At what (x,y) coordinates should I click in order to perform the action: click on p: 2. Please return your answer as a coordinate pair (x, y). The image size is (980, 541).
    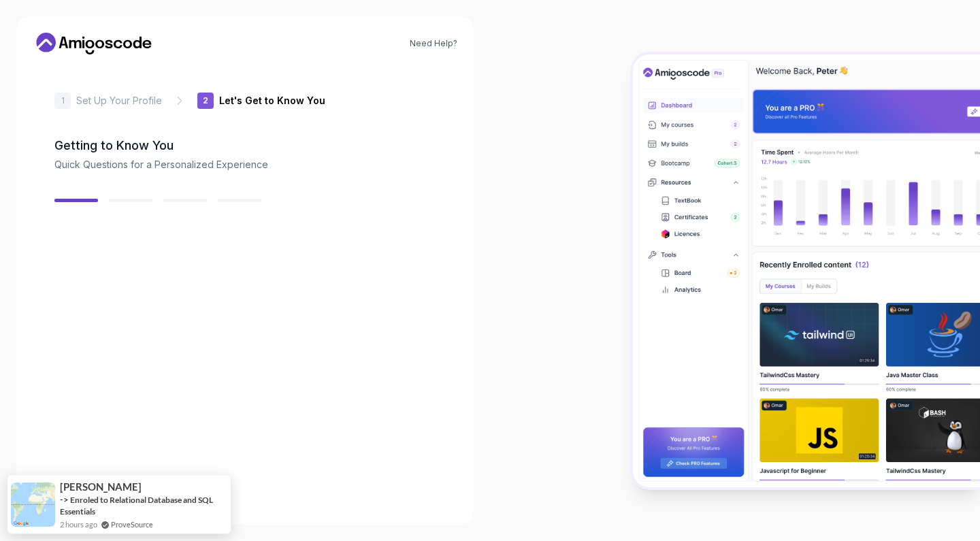
    Looking at the image, I should click on (206, 100).